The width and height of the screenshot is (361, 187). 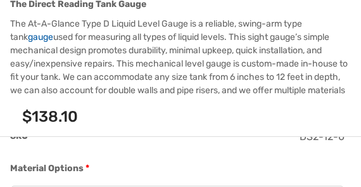 What do you see at coordinates (321, 136) in the screenshot?
I see `span: DS2-12-0` at bounding box center [321, 136].